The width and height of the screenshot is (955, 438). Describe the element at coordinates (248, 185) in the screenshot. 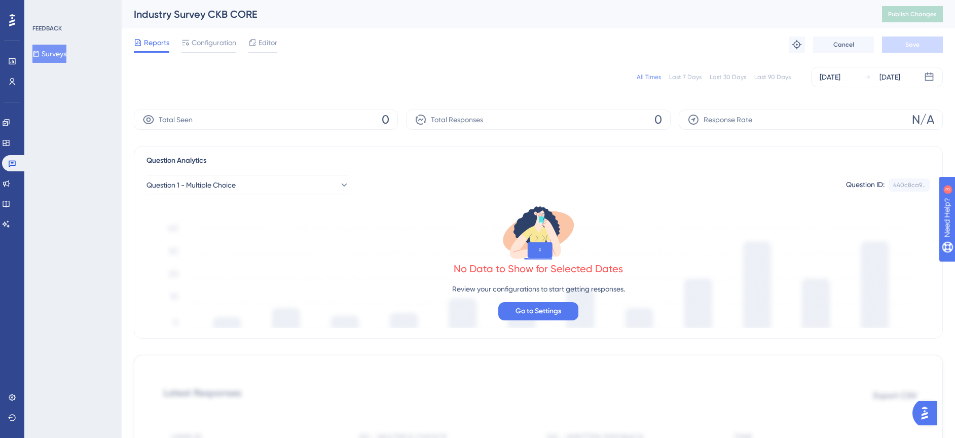

I see `button: Question 1 - Multiple Choice` at that location.